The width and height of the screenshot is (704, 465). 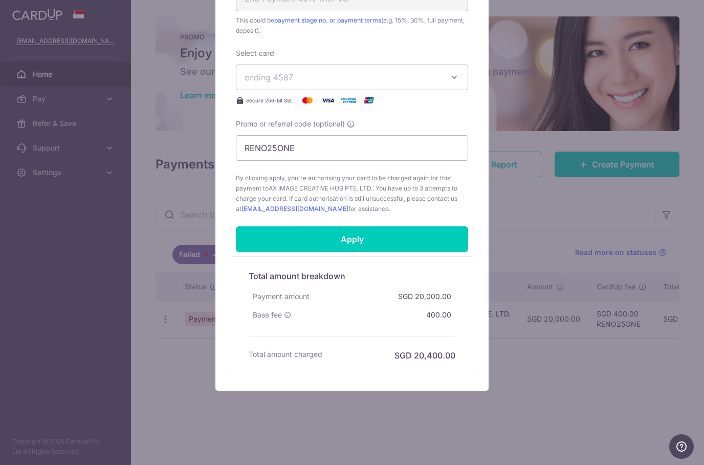 I want to click on span: By clicking apply, you're authorising your card to be charged again for this payment to . You hav..., so click(x=352, y=194).